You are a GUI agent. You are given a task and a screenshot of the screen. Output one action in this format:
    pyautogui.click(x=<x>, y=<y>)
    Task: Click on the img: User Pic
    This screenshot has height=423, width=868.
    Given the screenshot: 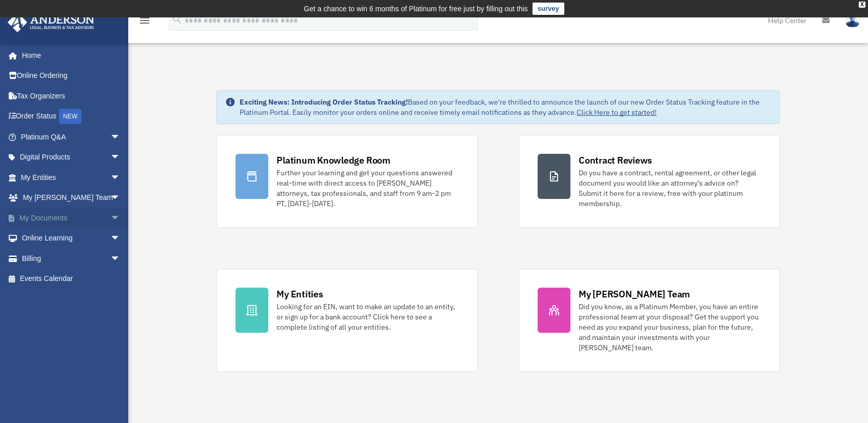 What is the action you would take?
    pyautogui.click(x=852, y=20)
    